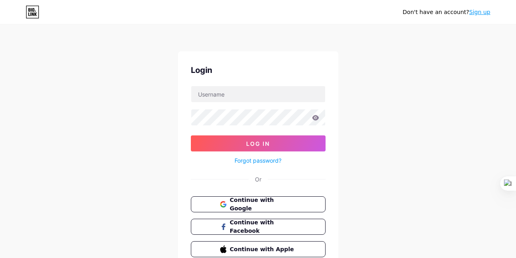  Describe the element at coordinates (258, 70) in the screenshot. I see `div: Login` at that location.